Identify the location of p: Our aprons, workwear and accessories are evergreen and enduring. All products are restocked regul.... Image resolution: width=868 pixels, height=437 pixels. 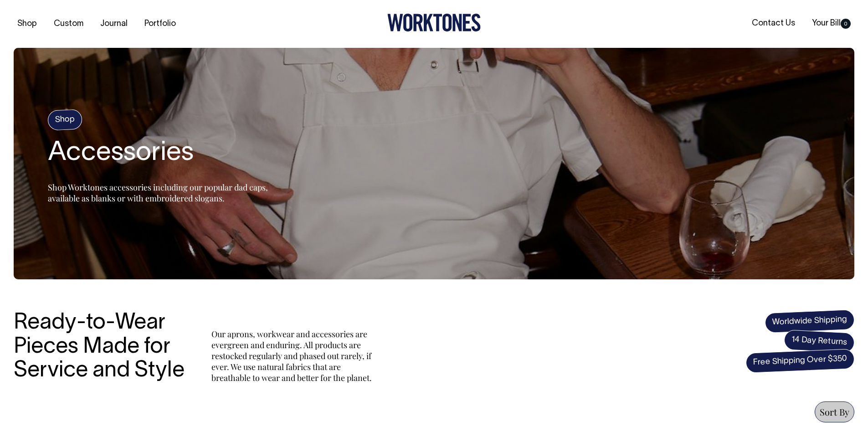
(293, 356).